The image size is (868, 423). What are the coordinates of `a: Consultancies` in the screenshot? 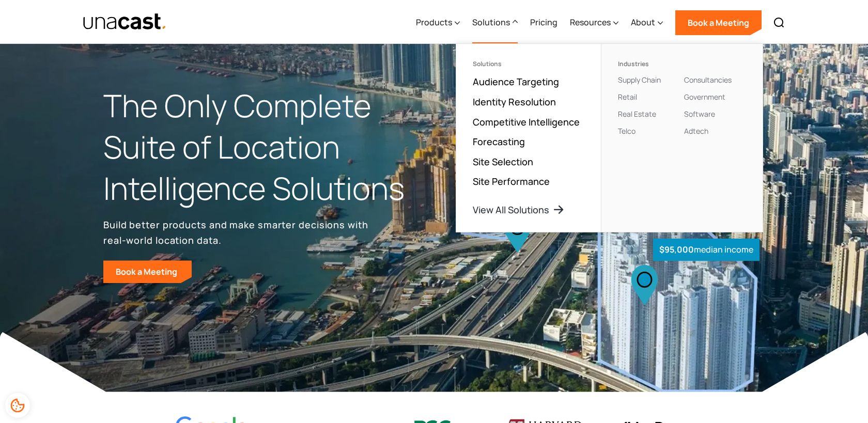 It's located at (707, 80).